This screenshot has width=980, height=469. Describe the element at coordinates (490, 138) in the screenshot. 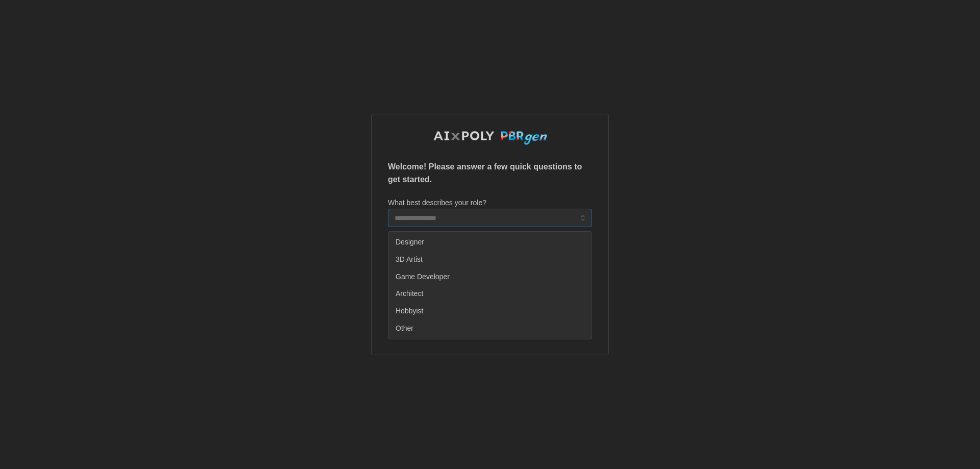

I see `img: AIxPoly PBRgen` at that location.